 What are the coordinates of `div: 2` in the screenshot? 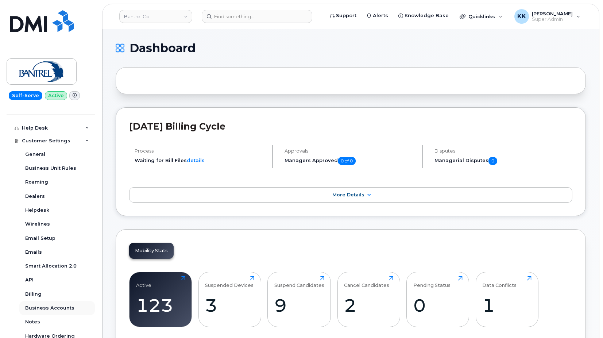 It's located at (368, 305).